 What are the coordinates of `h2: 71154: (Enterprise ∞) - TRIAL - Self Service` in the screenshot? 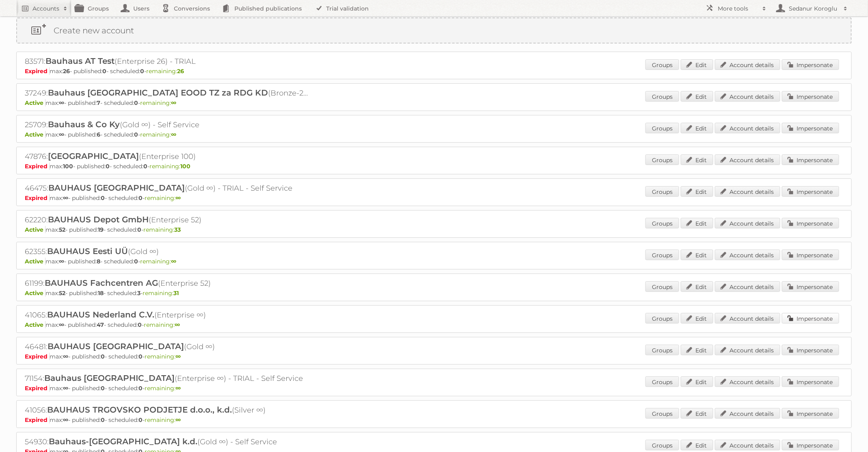 It's located at (167, 378).